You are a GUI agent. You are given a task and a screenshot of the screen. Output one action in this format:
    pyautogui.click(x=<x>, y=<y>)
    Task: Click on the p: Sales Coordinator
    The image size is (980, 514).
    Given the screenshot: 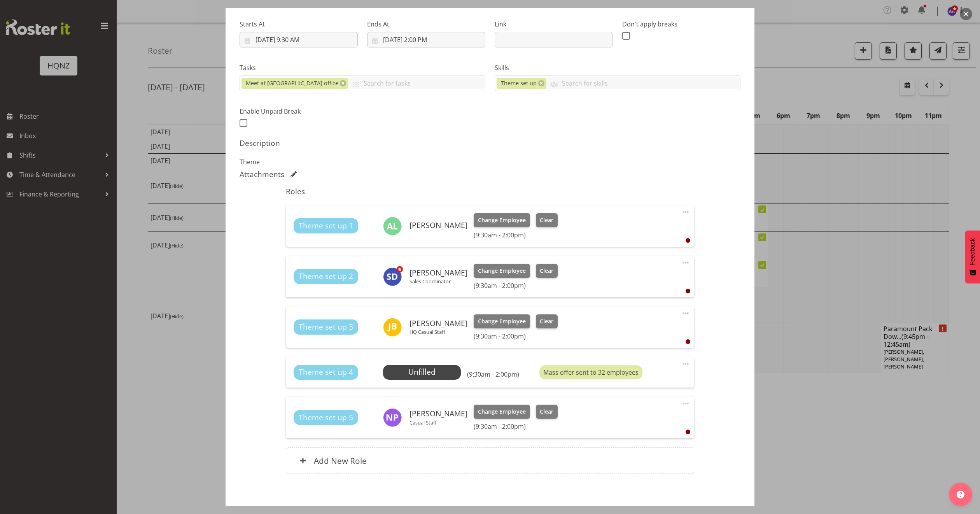 What is the action you would take?
    pyautogui.click(x=438, y=281)
    